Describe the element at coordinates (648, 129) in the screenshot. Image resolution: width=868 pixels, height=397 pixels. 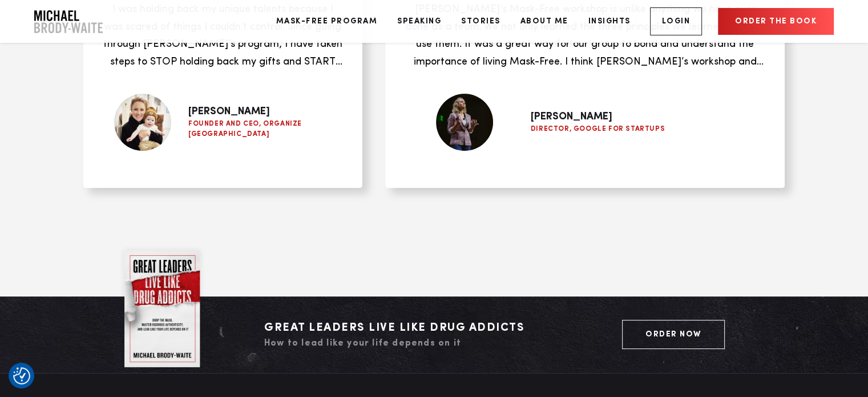
I see `p: Director, Google for Startups` at that location.